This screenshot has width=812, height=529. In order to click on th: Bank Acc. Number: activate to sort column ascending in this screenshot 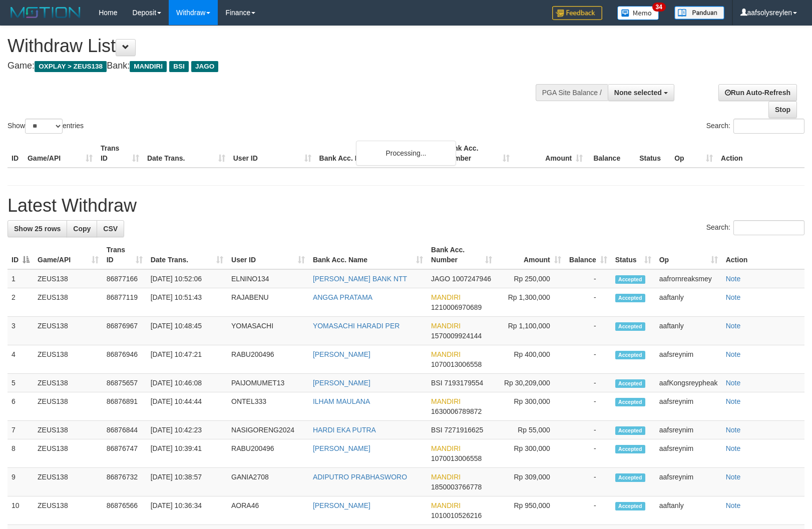, I will do `click(462, 255)`.